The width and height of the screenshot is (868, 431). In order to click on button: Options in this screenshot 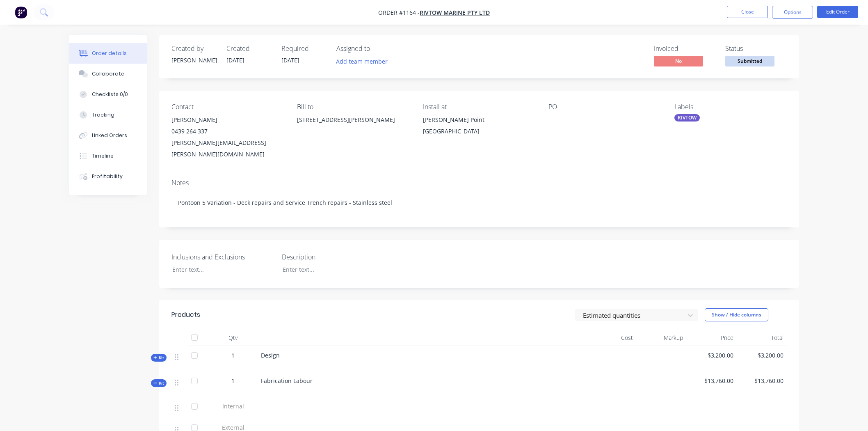, I will do `click(793, 12)`.